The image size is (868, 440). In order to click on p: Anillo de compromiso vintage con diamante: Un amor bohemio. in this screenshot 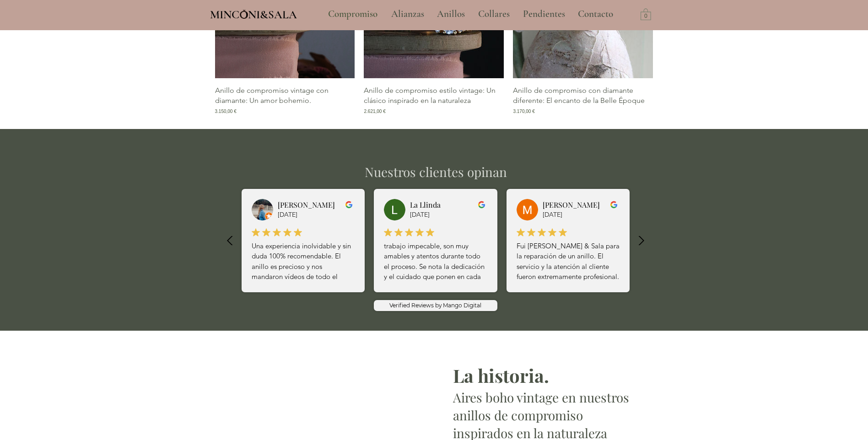, I will do `click(285, 96)`.